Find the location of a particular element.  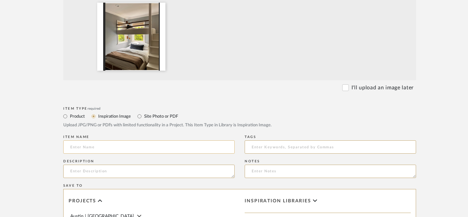

span: Projects is located at coordinates (82, 201).